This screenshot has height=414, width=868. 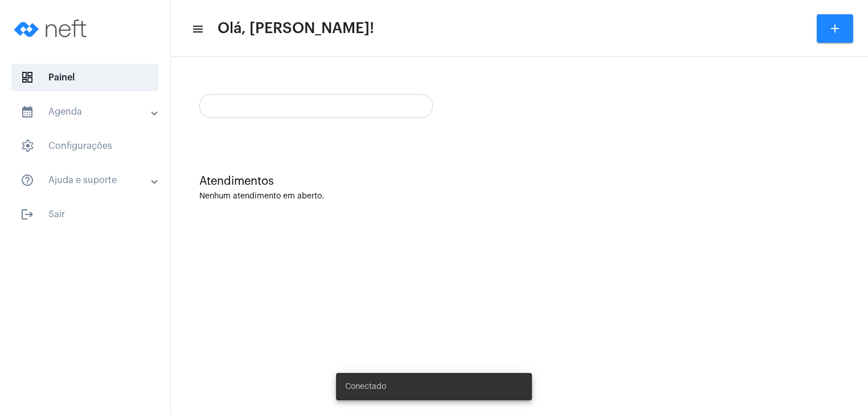 What do you see at coordinates (89, 180) in the screenshot?
I see `mat-expansion-panel-header: sidenav iconAjuda e suporte` at bounding box center [89, 180].